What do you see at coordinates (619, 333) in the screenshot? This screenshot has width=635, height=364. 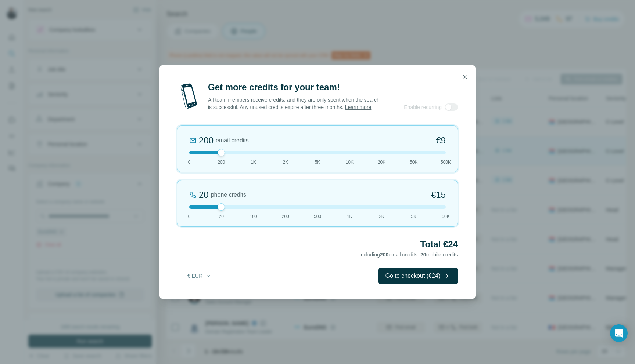 I see `div: Open Intercom Messenger` at bounding box center [619, 333].